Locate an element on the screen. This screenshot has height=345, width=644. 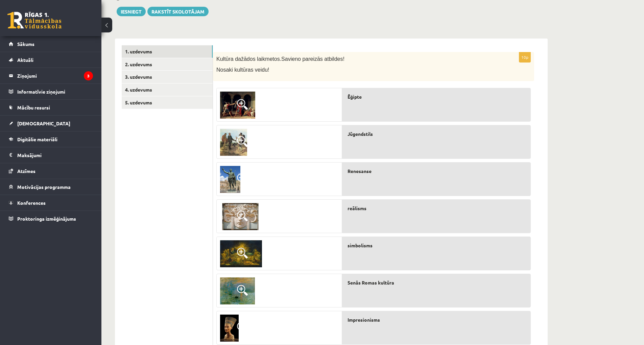
img: 2.png is located at coordinates (237, 291).